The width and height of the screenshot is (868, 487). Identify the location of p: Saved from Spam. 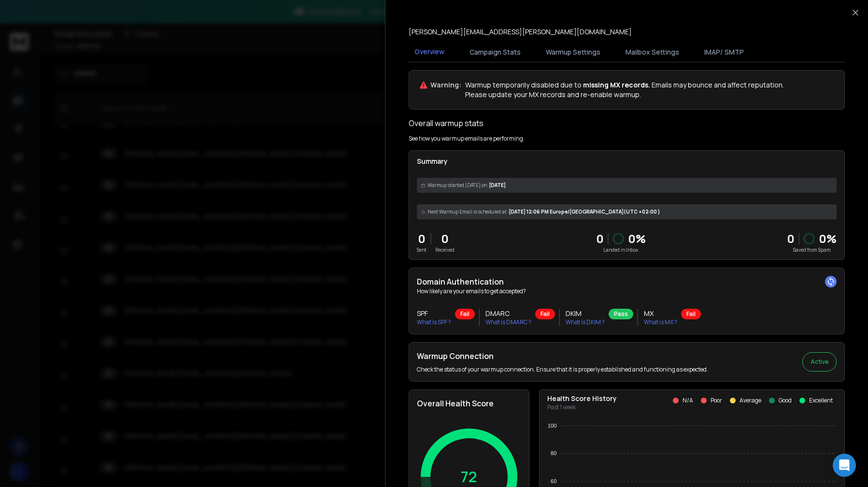
(811, 250).